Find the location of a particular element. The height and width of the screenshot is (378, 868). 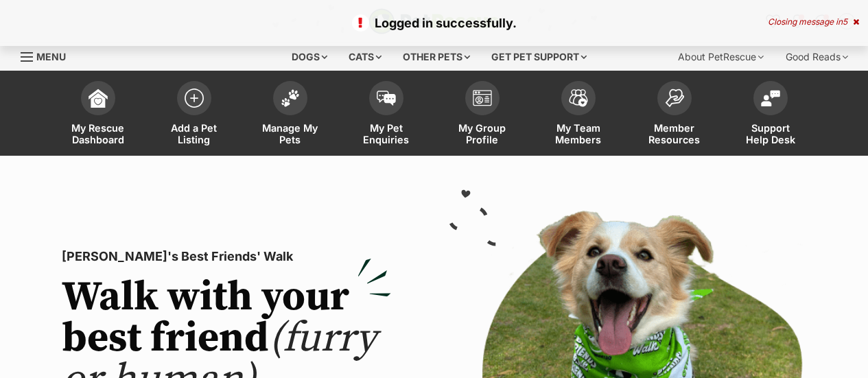

a: Manage My Pets is located at coordinates (290, 115).